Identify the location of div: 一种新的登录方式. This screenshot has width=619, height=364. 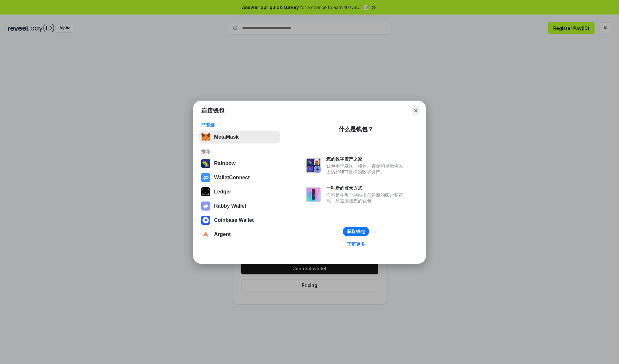
(366, 188).